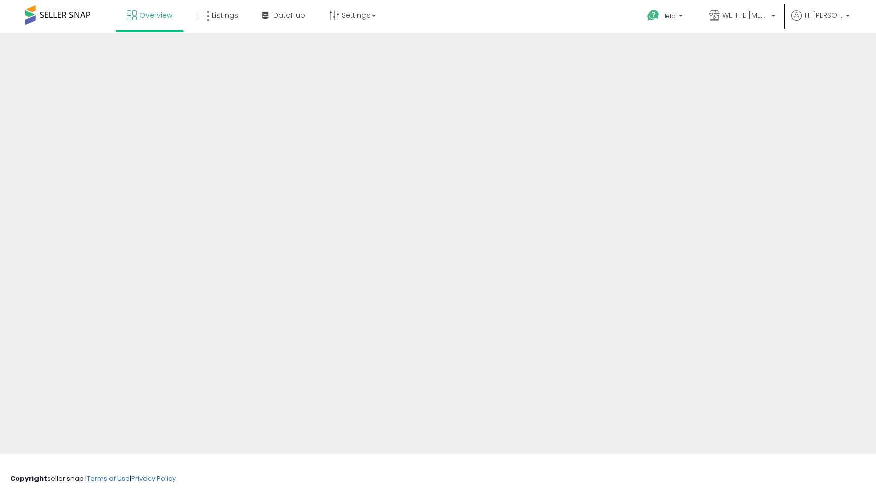 The width and height of the screenshot is (876, 489). Describe the element at coordinates (666, 17) in the screenshot. I see `a: Help` at that location.